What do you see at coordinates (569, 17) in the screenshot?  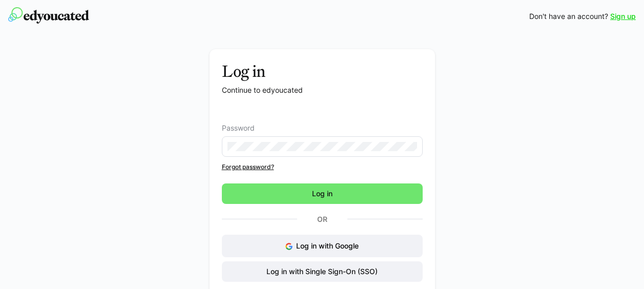 I see `span: Don't have an account?` at bounding box center [569, 17].